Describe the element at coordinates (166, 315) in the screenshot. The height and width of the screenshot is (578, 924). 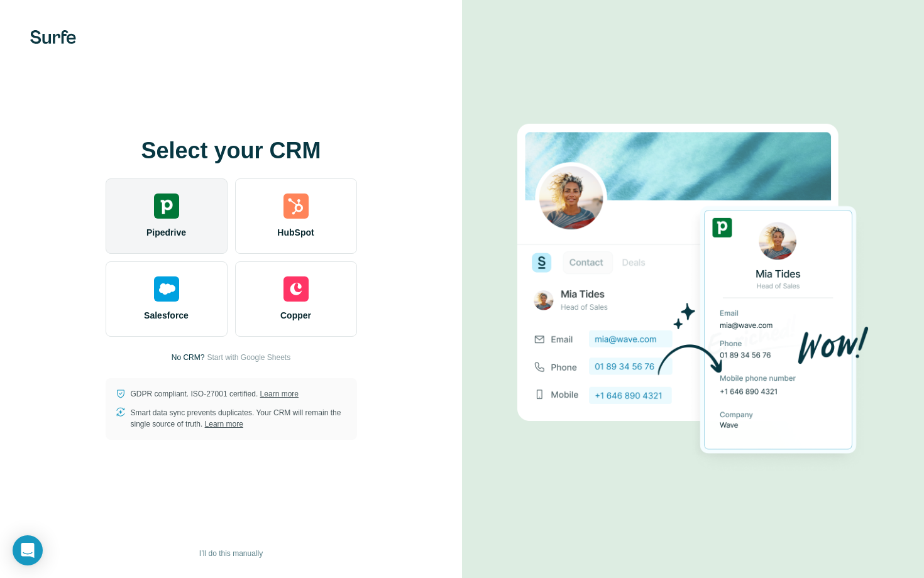
I see `span: Salesforce` at that location.